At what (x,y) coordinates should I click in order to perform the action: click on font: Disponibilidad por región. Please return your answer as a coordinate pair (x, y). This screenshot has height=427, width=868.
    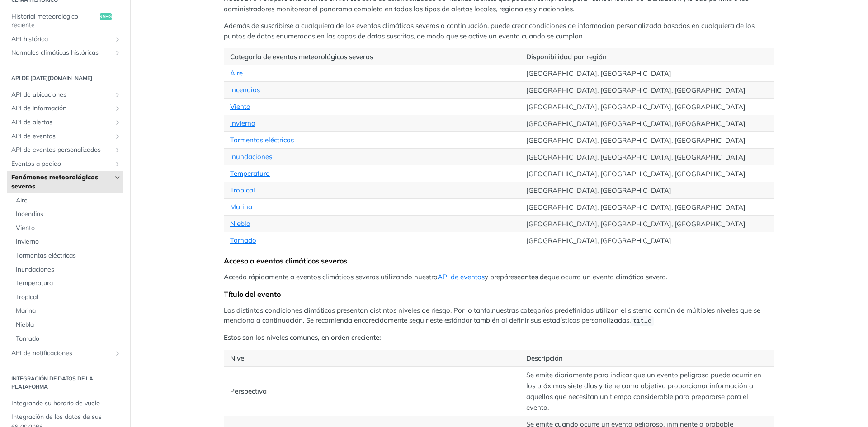
    Looking at the image, I should click on (567, 56).